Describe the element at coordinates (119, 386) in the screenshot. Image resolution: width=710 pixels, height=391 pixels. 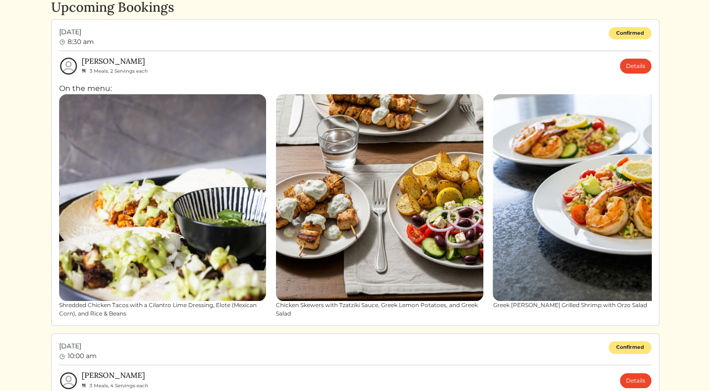
I see `span: 3 Meals, 4 Servings each` at that location.